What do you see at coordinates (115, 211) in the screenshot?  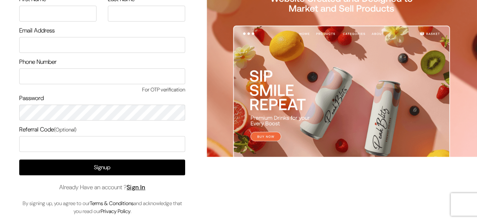 I see `a: Privacy Policy` at bounding box center [115, 211].